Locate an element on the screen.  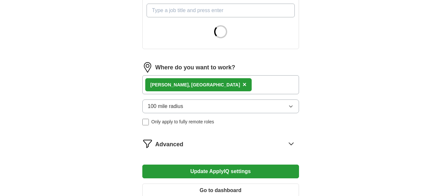
img: filter is located at coordinates (148, 143).